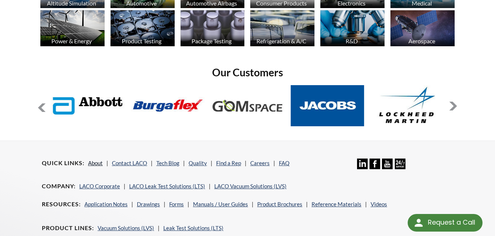 The height and width of the screenshot is (236, 495). Describe the element at coordinates (400, 164) in the screenshot. I see `img: 24/7 Support Icon` at that location.